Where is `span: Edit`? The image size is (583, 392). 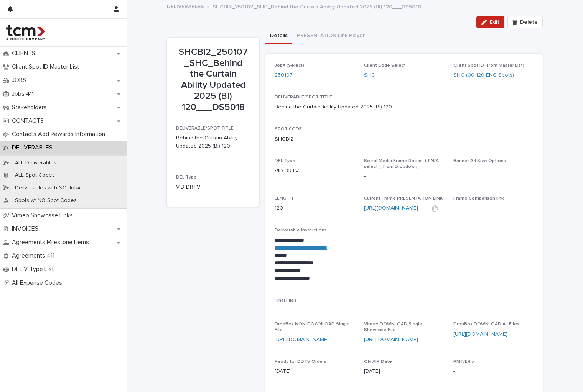
span: Edit is located at coordinates (494, 22).